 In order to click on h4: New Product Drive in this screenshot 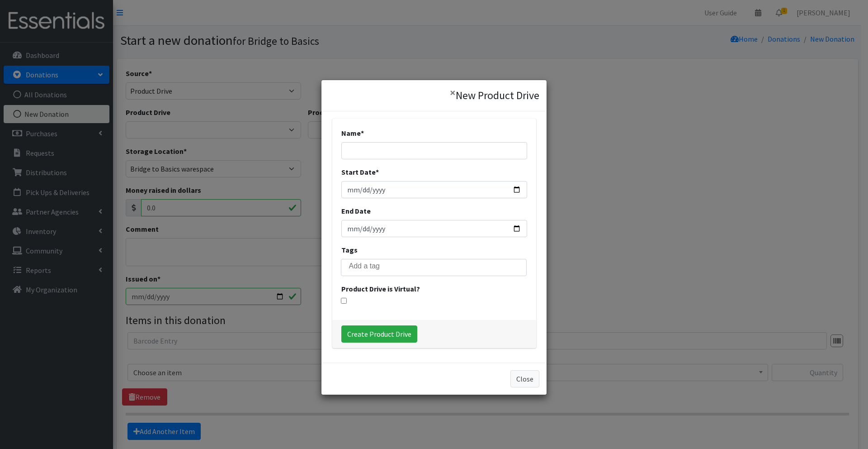, I will do `click(497, 95)`.